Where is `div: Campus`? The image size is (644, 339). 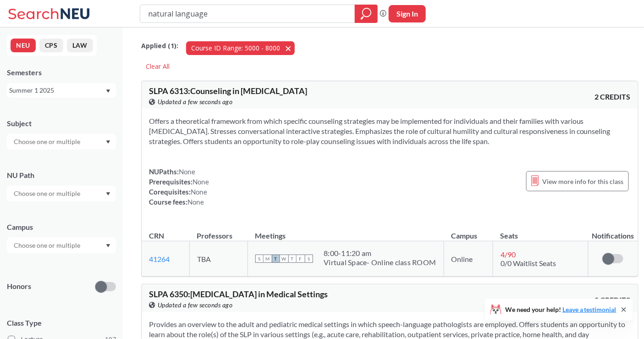 div: Campus is located at coordinates (61, 227).